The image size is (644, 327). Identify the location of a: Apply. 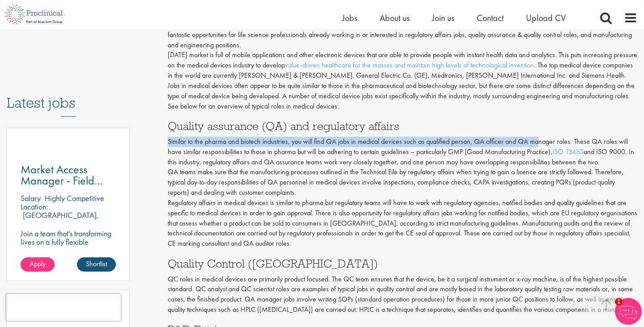
(38, 264).